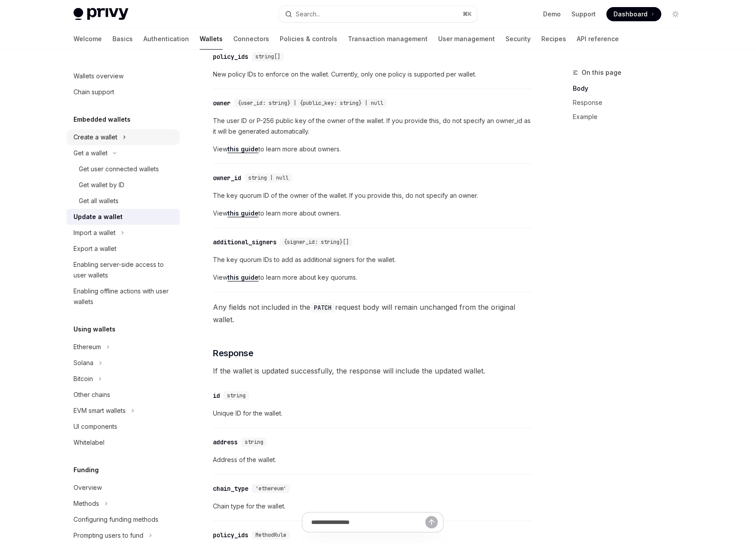  I want to click on span: The key quorum ID of the owner of the wallet. If you provide this, do not specify an owner., so click(373, 195).